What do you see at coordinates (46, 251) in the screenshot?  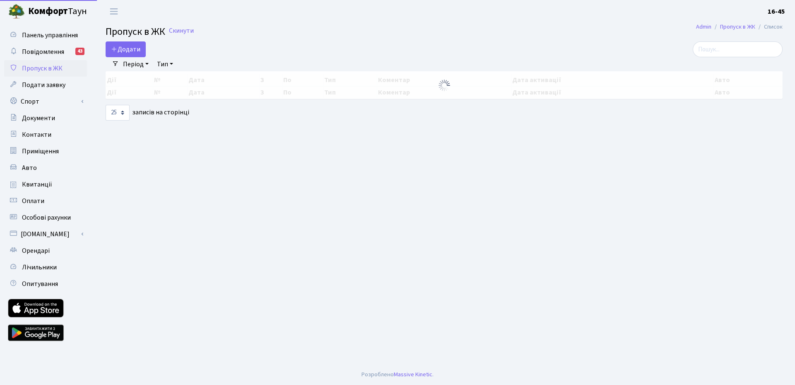 I see `a: Орендарі` at bounding box center [46, 251].